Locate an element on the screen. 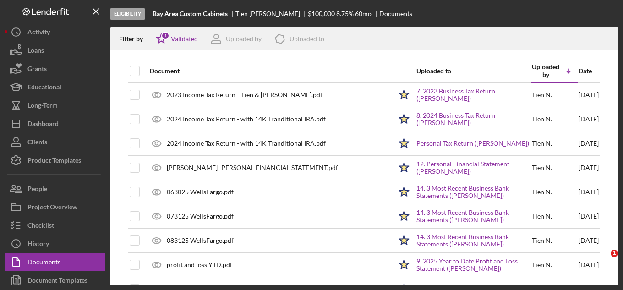 The image size is (623, 290). div: Date is located at coordinates (589, 71).